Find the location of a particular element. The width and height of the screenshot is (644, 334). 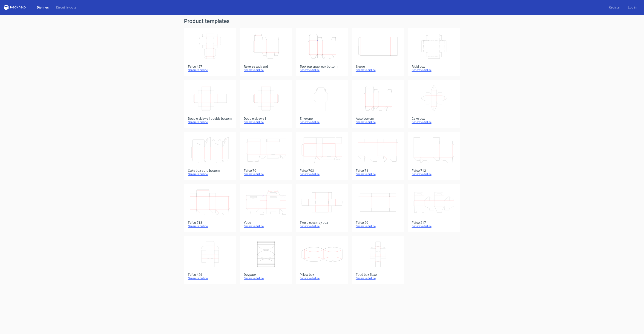

a: Fefco 217Generate dieline is located at coordinates (434, 208).